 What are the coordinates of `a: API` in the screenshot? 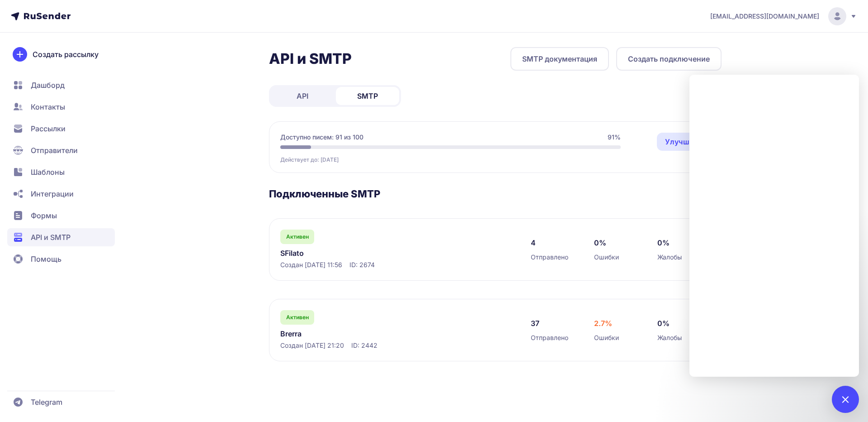 It's located at (303, 96).